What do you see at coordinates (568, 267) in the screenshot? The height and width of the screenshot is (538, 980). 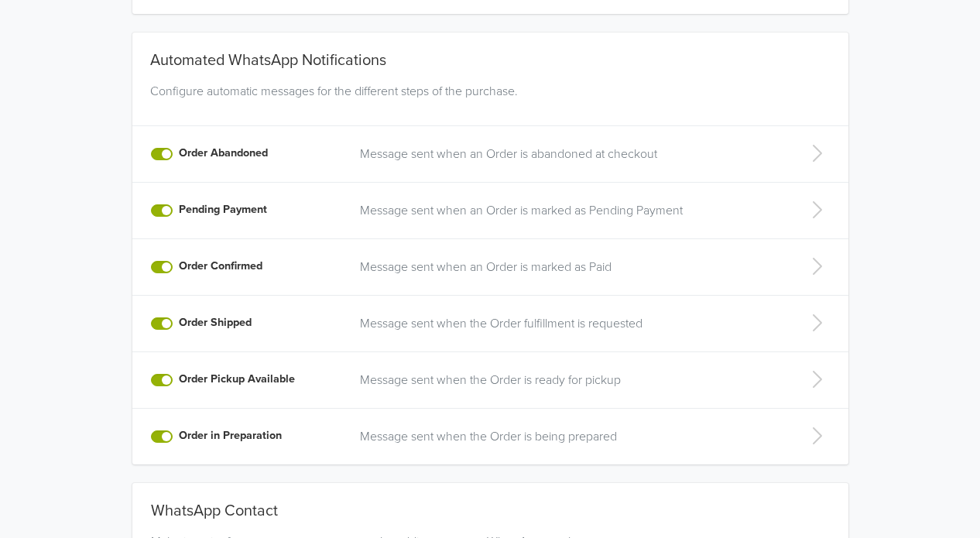 I see `p: Message sent when an Order is marked as Paid` at bounding box center [568, 267].